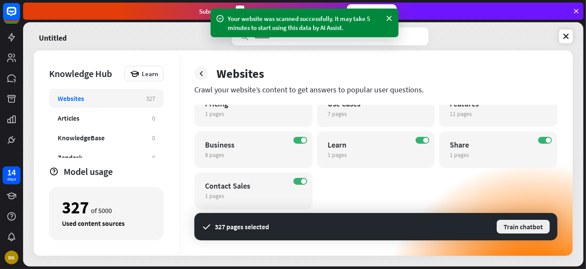  Describe the element at coordinates (12, 175) in the screenshot. I see `a: 14 days` at that location.